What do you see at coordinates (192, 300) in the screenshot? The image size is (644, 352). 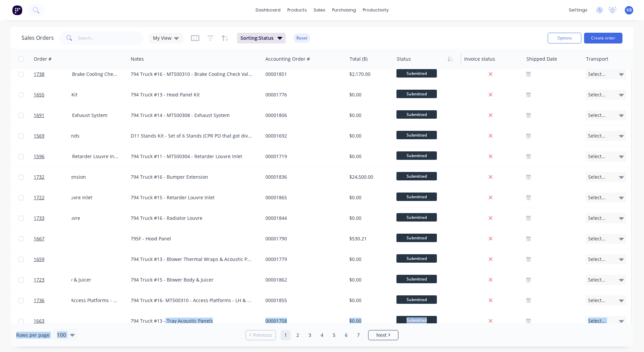 I see `div: 794 Truck #16- MT500310 - Access Platforms - LH & RH` at bounding box center [192, 300].